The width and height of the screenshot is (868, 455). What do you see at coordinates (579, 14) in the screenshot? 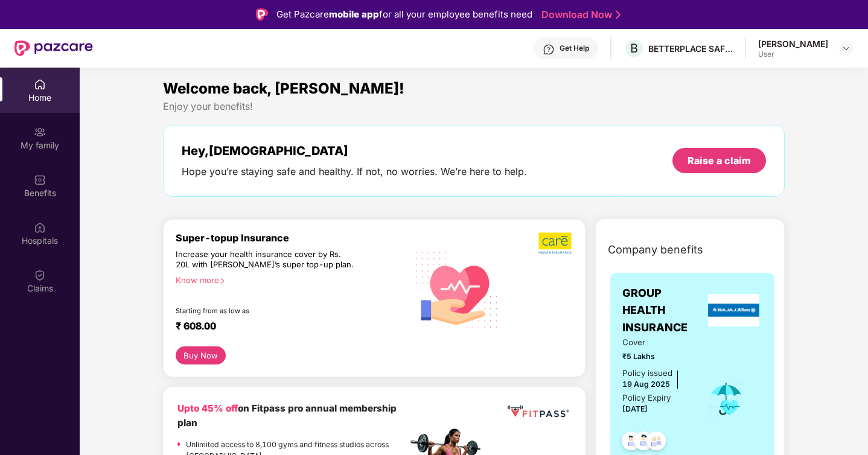
I see `a: Download Now` at bounding box center [579, 14].